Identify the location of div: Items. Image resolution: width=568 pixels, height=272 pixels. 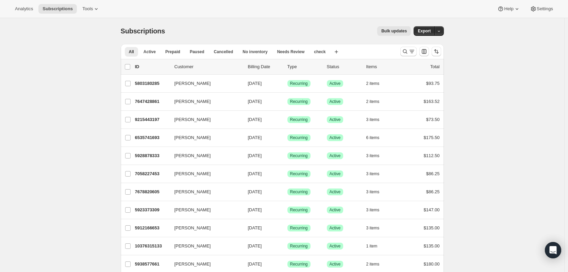
(384, 67).